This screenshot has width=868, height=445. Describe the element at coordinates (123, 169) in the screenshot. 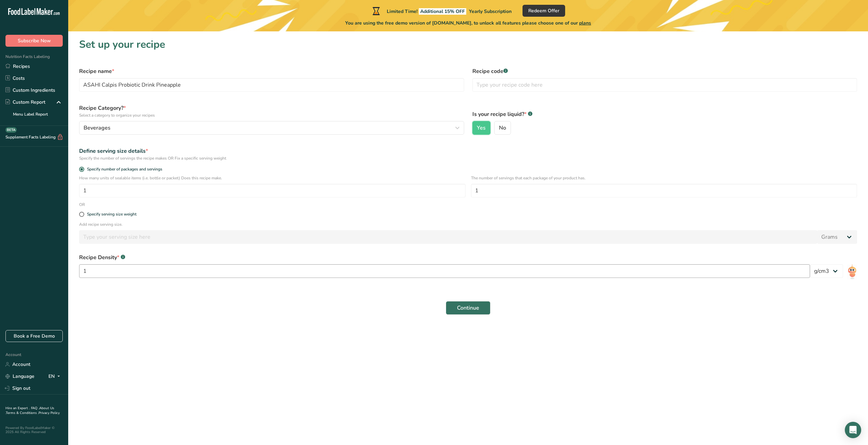

I see `span: Specify number of packages and servings` at that location.